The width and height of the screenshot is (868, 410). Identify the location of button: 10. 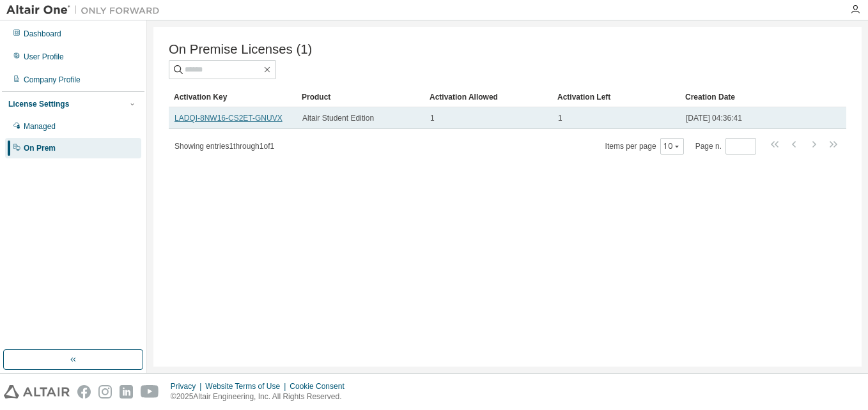
(671, 147).